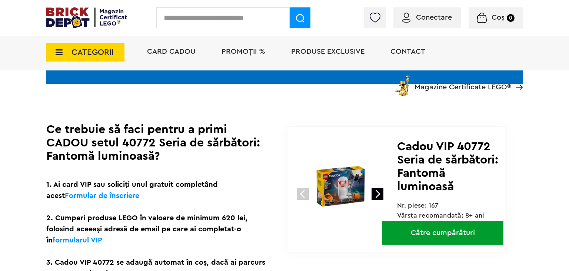 This screenshot has width=569, height=271. What do you see at coordinates (77, 240) in the screenshot?
I see `a: formularul VIP` at bounding box center [77, 240].